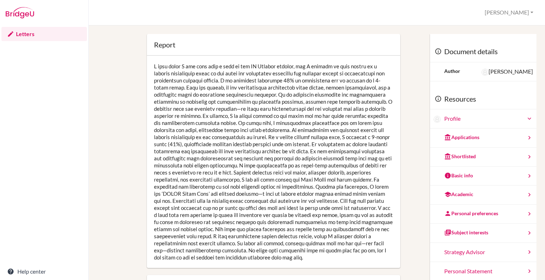 The width and height of the screenshot is (545, 280). Describe the element at coordinates (20, 13) in the screenshot. I see `img: Bridge-U` at that location.